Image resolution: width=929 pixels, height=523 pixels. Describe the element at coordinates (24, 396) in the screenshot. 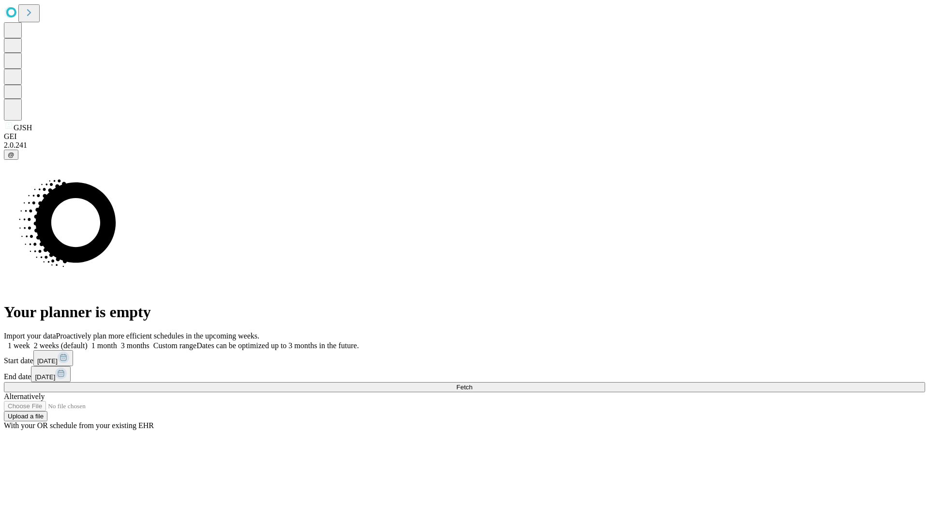

I see `span: Alternatively` at that location.